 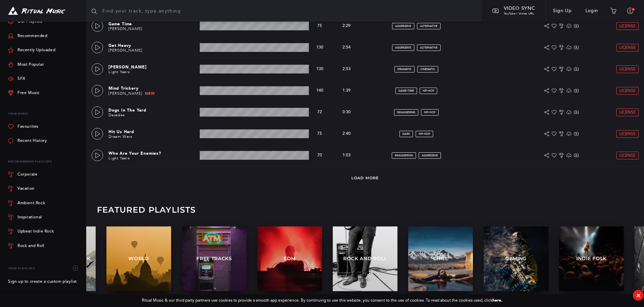 I want to click on a: Gaming, so click(x=516, y=259).